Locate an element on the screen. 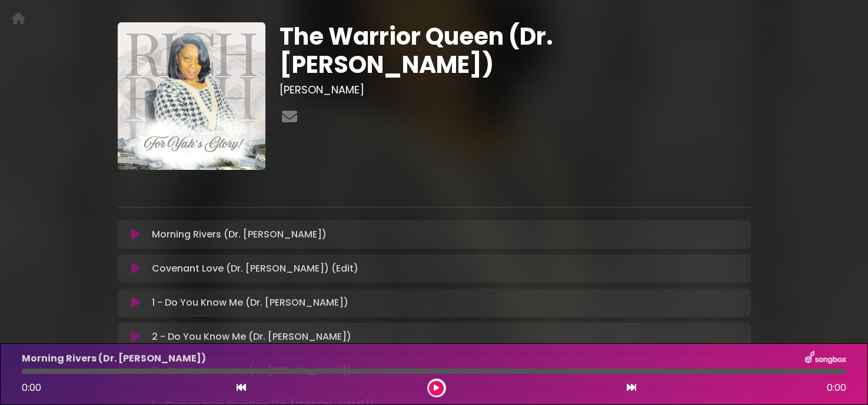  img: kZmZ27c9ThmcIHG2Ul0G is located at coordinates (191, 96).